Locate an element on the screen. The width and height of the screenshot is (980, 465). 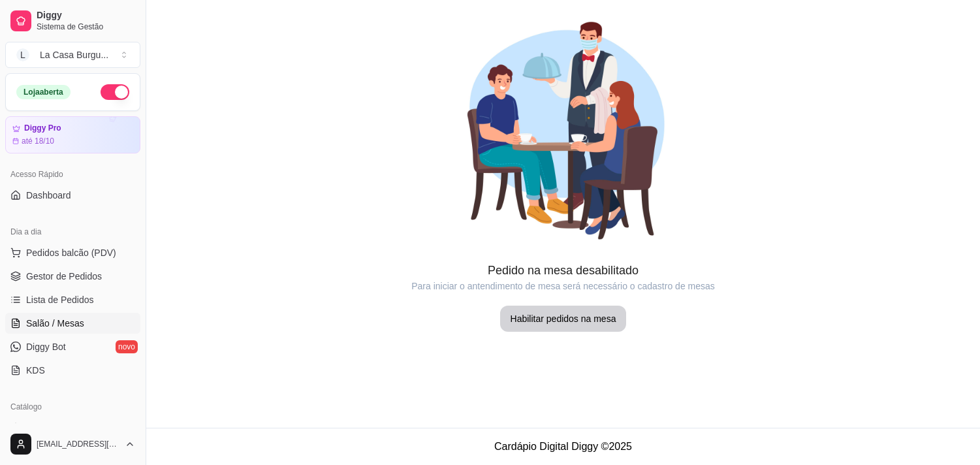
a: KDS is located at coordinates (72, 370).